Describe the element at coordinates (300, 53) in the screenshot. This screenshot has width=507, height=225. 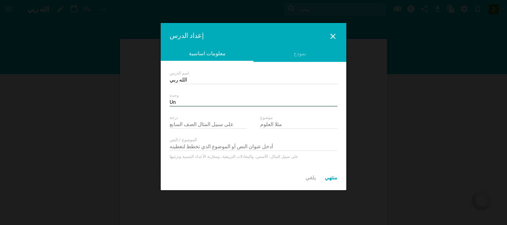
I see `font: نموذج` at that location.